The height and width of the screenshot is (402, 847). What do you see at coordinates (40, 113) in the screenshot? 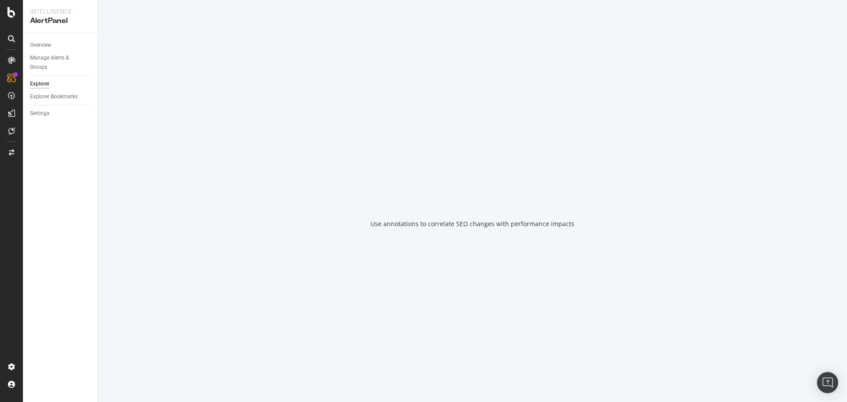
I see `div: Settings` at bounding box center [40, 113].